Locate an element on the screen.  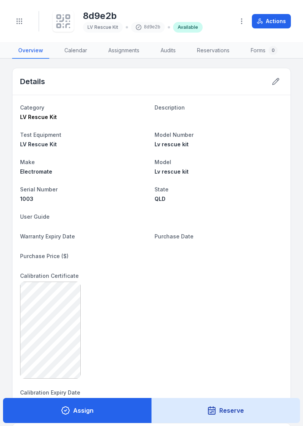
a: Calendar is located at coordinates (76, 51).